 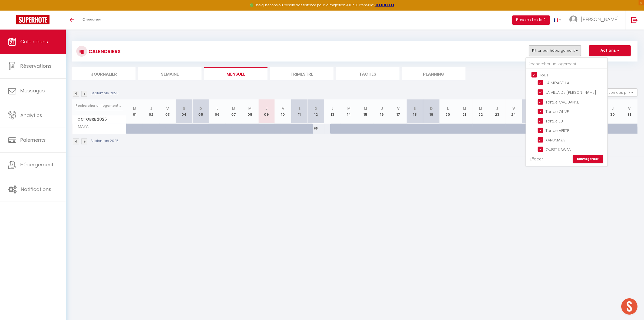 What do you see at coordinates (36, 66) in the screenshot?
I see `span: Réservations` at bounding box center [36, 66].